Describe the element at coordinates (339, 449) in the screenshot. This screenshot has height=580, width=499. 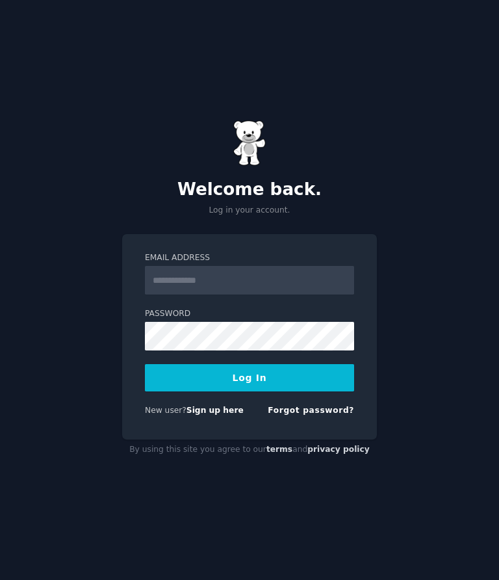
I see `a: privacy policy` at that location.